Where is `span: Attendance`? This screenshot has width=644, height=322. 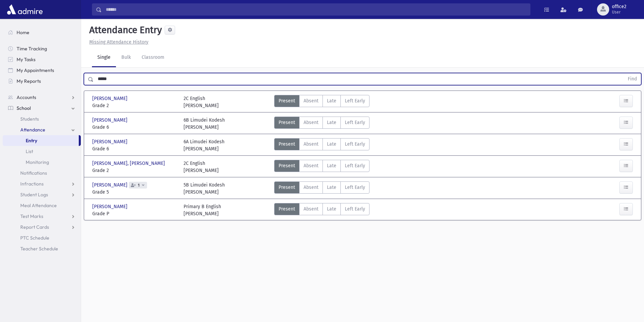 span: Attendance is located at coordinates (33, 130).